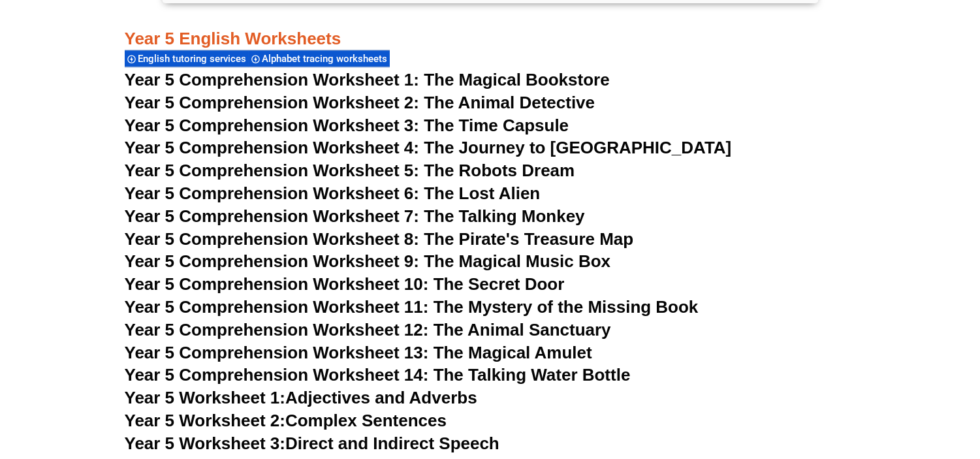 Image resolution: width=980 pixels, height=459 pixels. I want to click on span: Year 5 Comprehension Worksheet 12: The Animal Sanctuary, so click(368, 330).